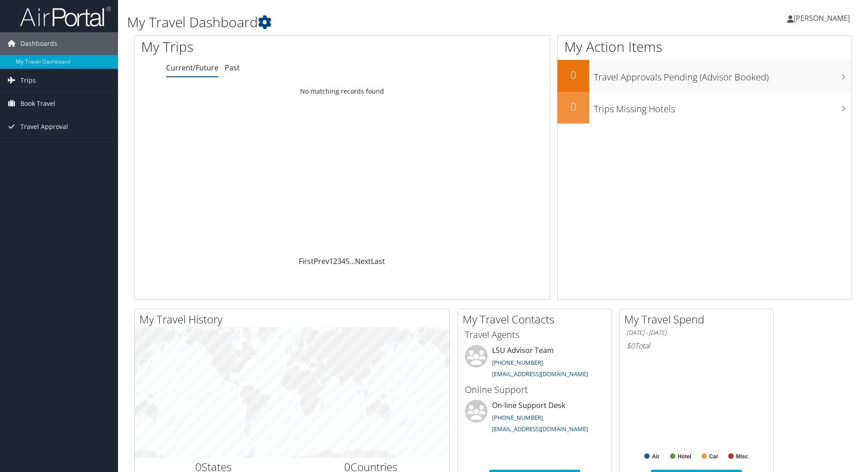  Describe the element at coordinates (655, 456) in the screenshot. I see `text: Air` at that location.